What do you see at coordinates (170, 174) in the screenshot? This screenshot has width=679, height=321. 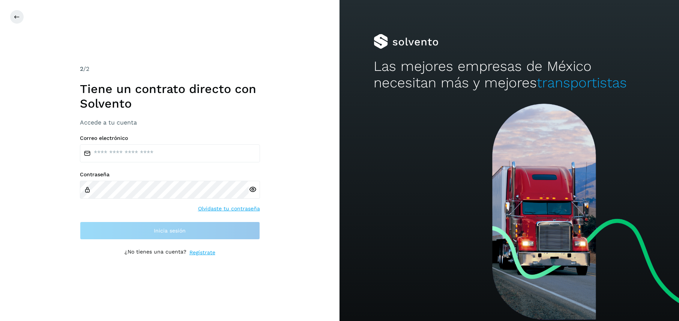 I see `label: Contraseña` at bounding box center [170, 174].